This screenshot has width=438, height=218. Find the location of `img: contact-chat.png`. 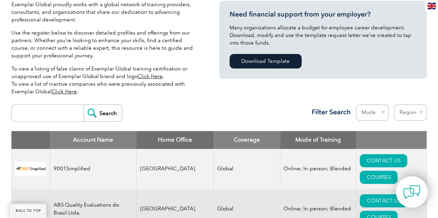

img: contact-chat.png is located at coordinates (411, 192).